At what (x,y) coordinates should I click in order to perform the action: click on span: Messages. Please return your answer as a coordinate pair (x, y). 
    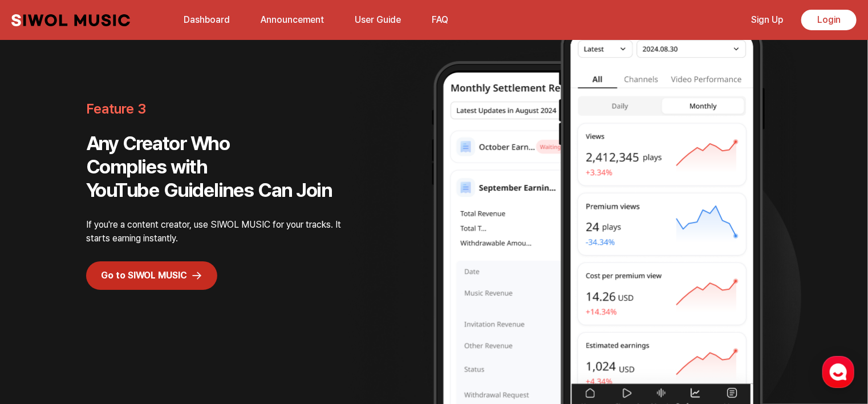
    Looking at the image, I should click on (111, 331).